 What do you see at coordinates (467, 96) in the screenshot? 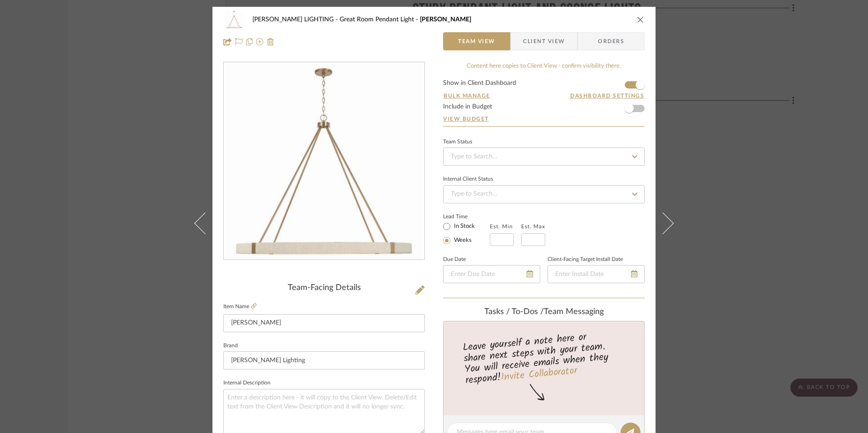
I see `button: Bulk Manage` at bounding box center [467, 96].